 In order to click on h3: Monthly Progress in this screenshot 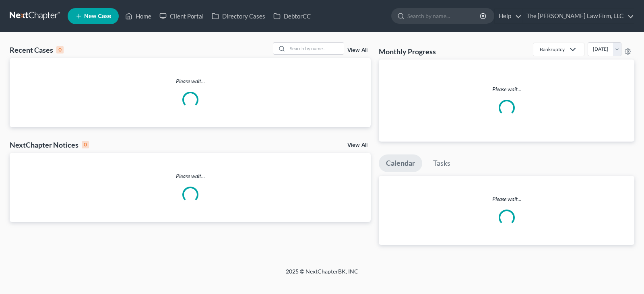, I will do `click(407, 51)`.